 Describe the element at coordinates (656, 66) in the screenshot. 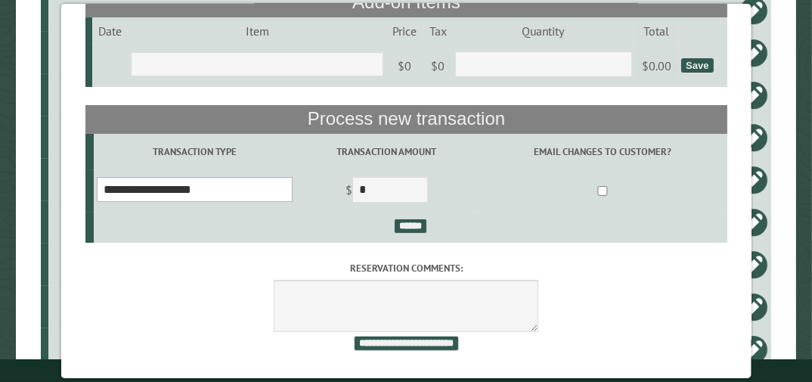

I see `td: $0.00` at that location.